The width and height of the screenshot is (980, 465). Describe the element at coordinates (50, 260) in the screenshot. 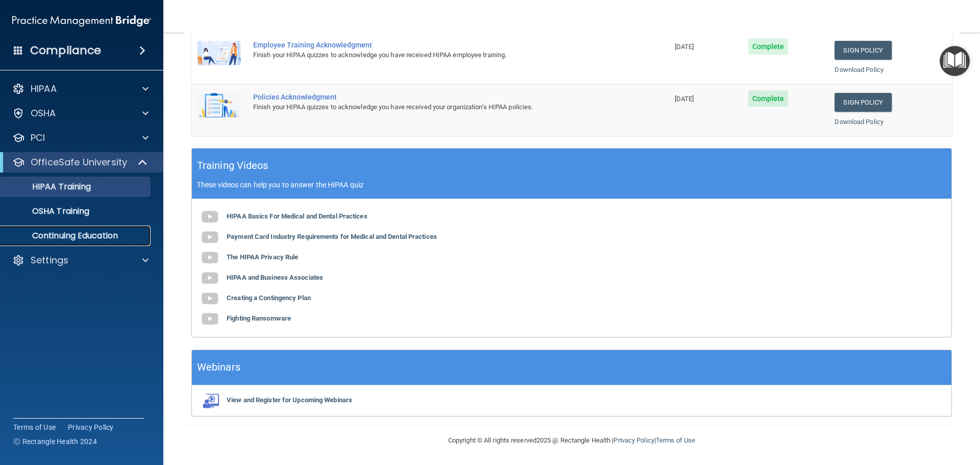

I see `p: Settings` at that location.